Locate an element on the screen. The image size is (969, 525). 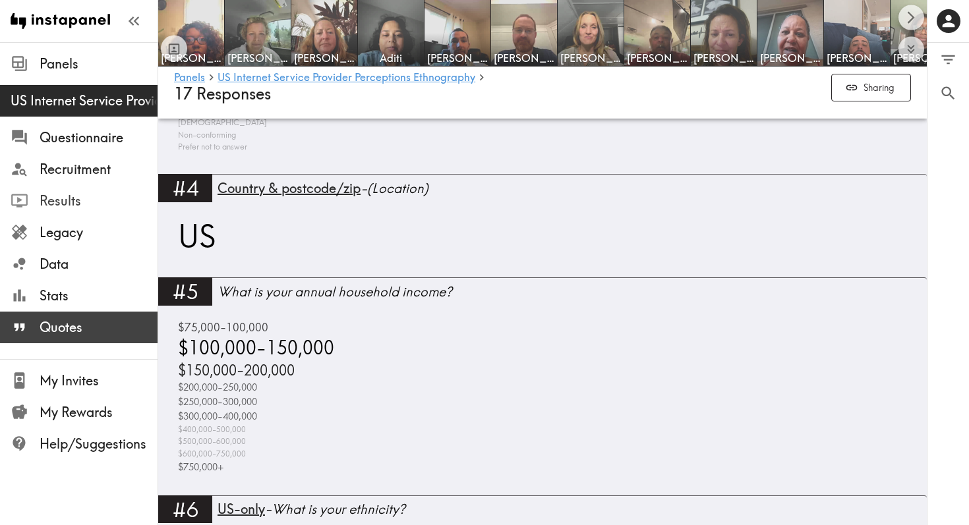
span: $500,000-600,000 is located at coordinates (210, 441).